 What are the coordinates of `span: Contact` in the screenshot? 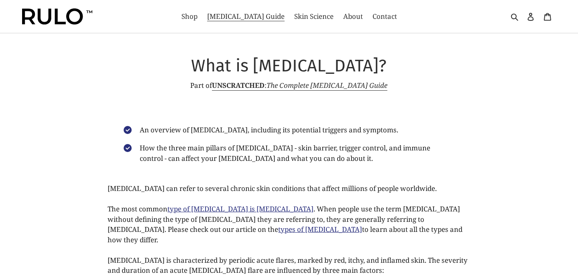 It's located at (385, 16).